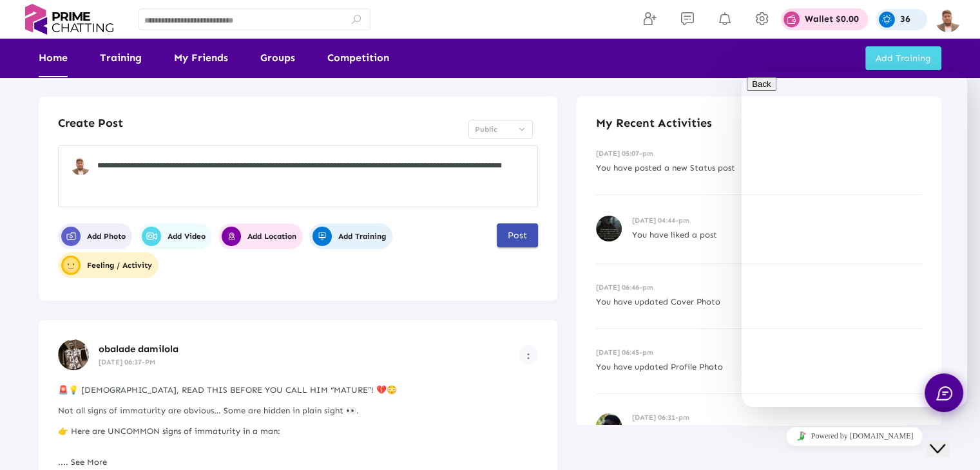 The image size is (980, 470). What do you see at coordinates (758, 302) in the screenshot?
I see `p: You have updated Cover Photo` at bounding box center [758, 302].